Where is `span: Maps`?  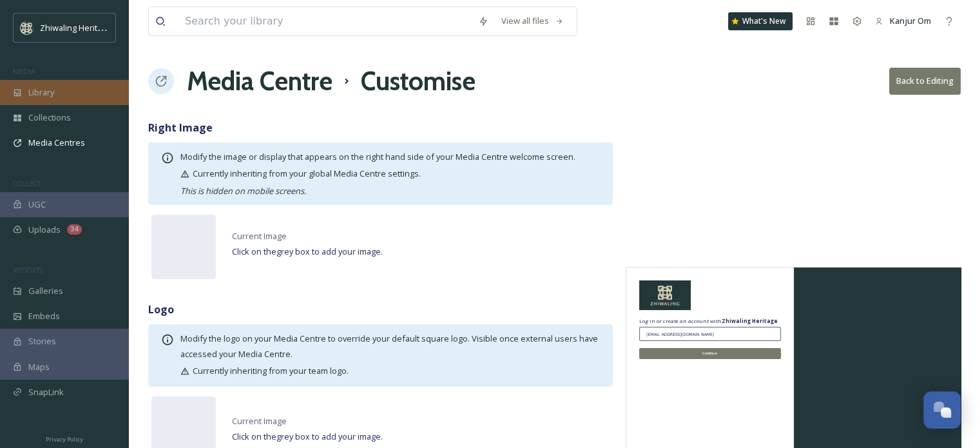 span: Maps is located at coordinates (39, 367).